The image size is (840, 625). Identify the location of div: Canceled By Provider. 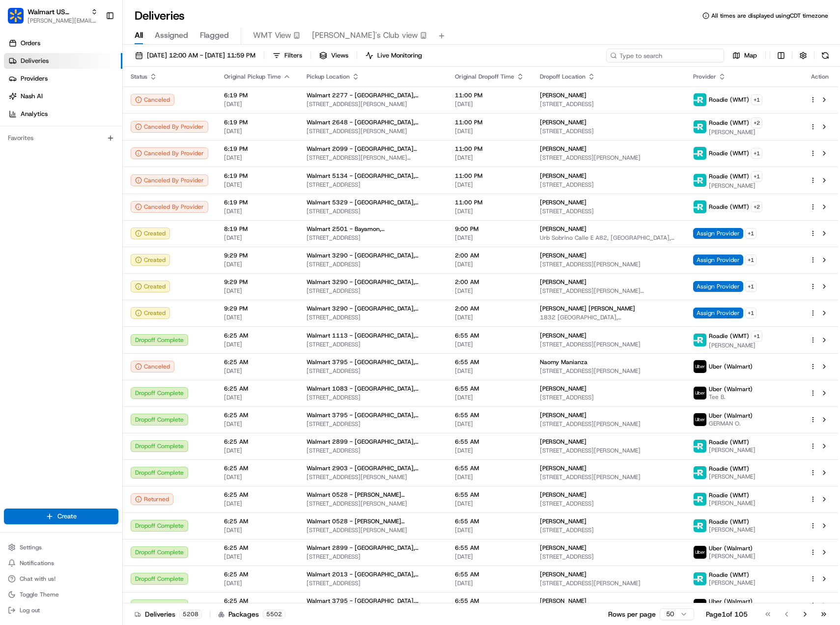
(170, 181).